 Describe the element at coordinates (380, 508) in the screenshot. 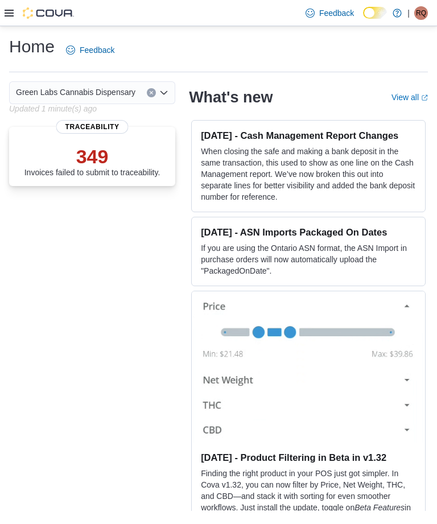

I see `em: Beta Features` at that location.